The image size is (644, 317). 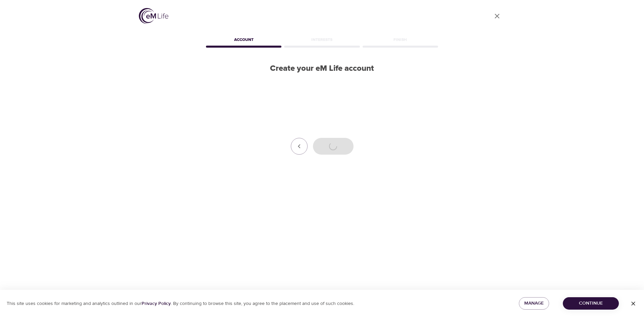 I want to click on span: Continue, so click(x=591, y=303).